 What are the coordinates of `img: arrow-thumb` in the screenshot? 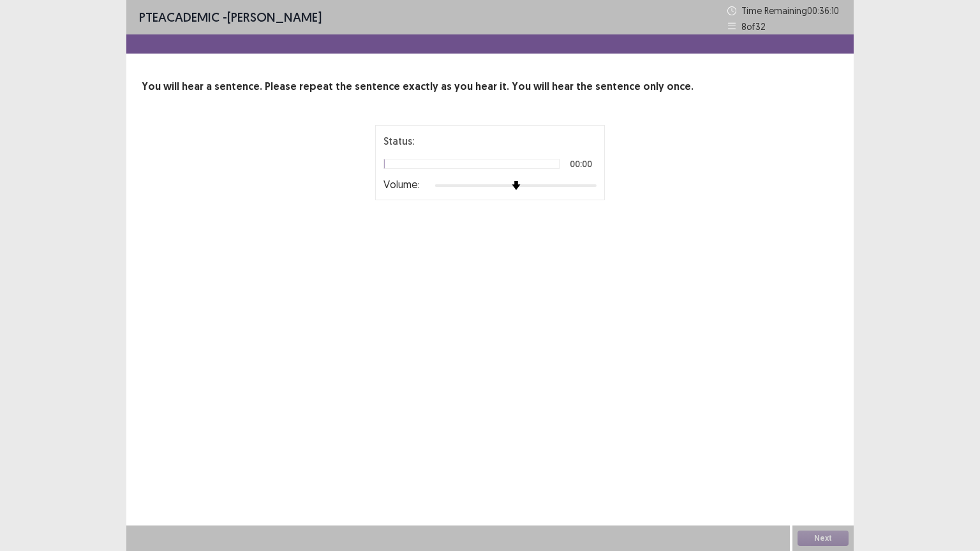 It's located at (516, 186).